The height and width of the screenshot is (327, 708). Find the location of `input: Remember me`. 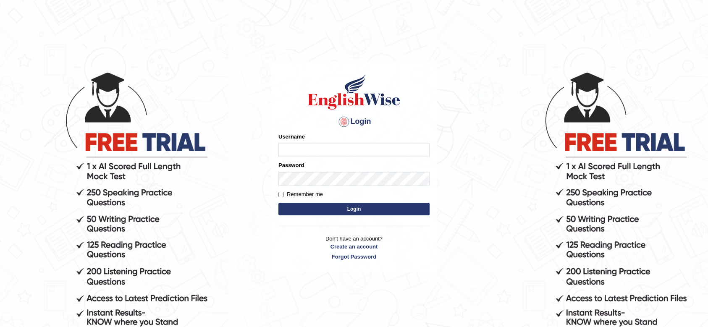

input: Remember me is located at coordinates (281, 194).